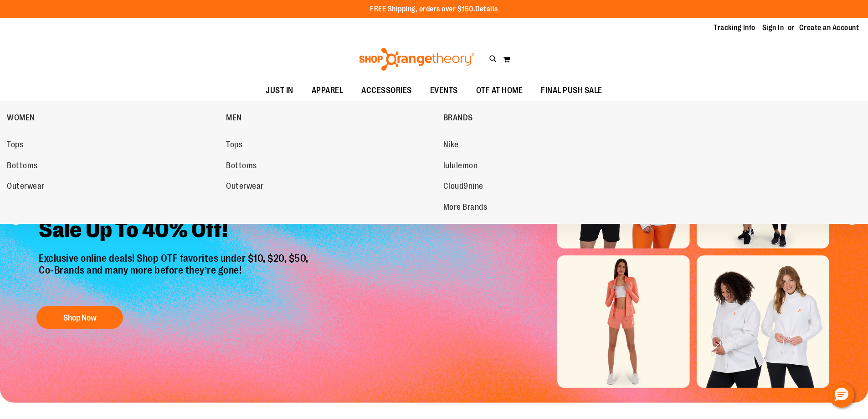 The width and height of the screenshot is (868, 419). I want to click on a: FINAL PUSH SALE, so click(571, 91).